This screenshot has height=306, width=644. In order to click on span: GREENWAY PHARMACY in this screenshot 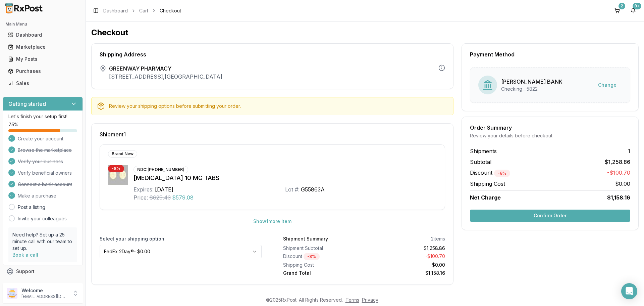, I will do `click(166, 68)`.